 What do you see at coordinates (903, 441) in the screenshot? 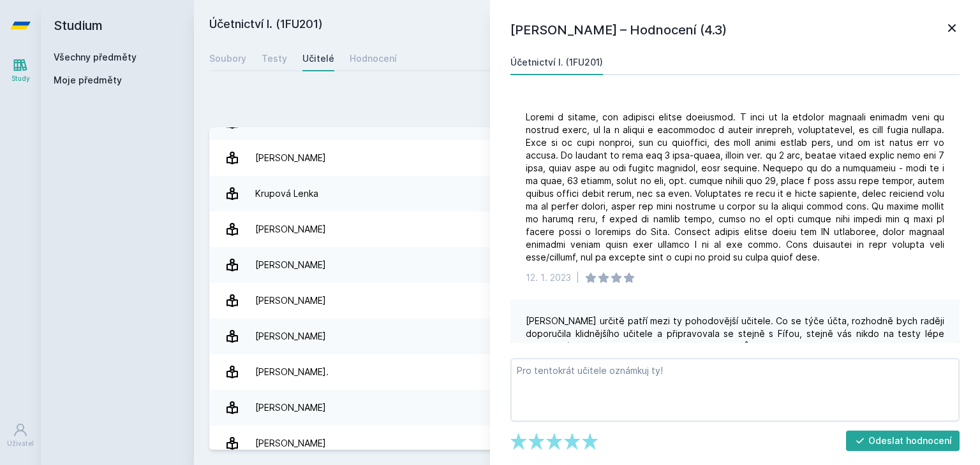
I see `button: Odeslat hodnocení` at bounding box center [903, 441].